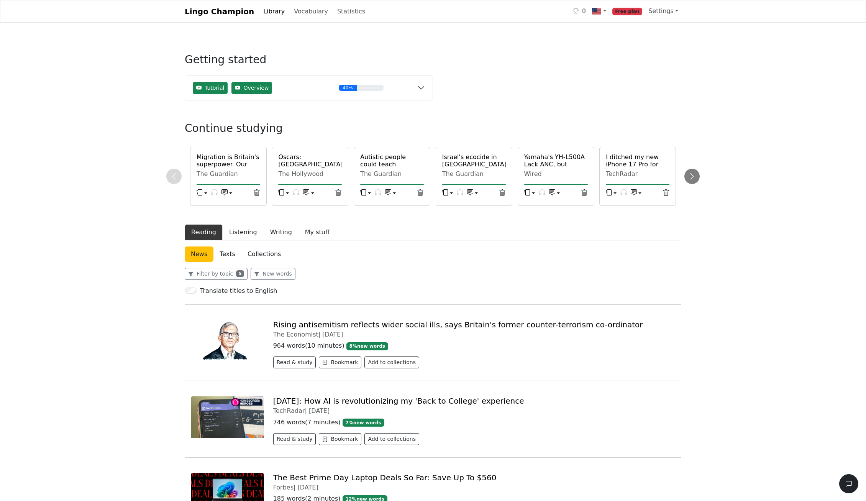  Describe the element at coordinates (663, 11) in the screenshot. I see `a: Settings` at that location.